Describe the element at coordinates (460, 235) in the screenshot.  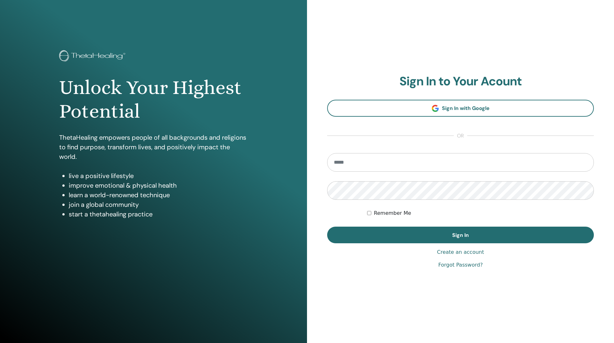
I see `button: Sign In` at that location.